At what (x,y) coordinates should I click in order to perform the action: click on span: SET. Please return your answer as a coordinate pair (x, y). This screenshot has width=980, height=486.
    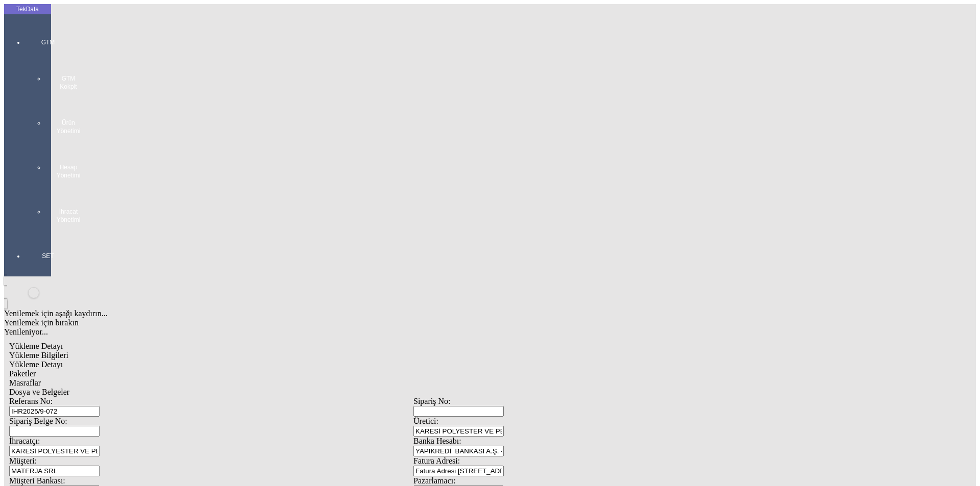
    Looking at the image, I should click on (48, 257).